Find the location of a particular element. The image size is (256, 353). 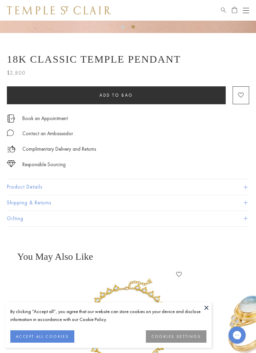

img: Temple St. Clair is located at coordinates (59, 10).